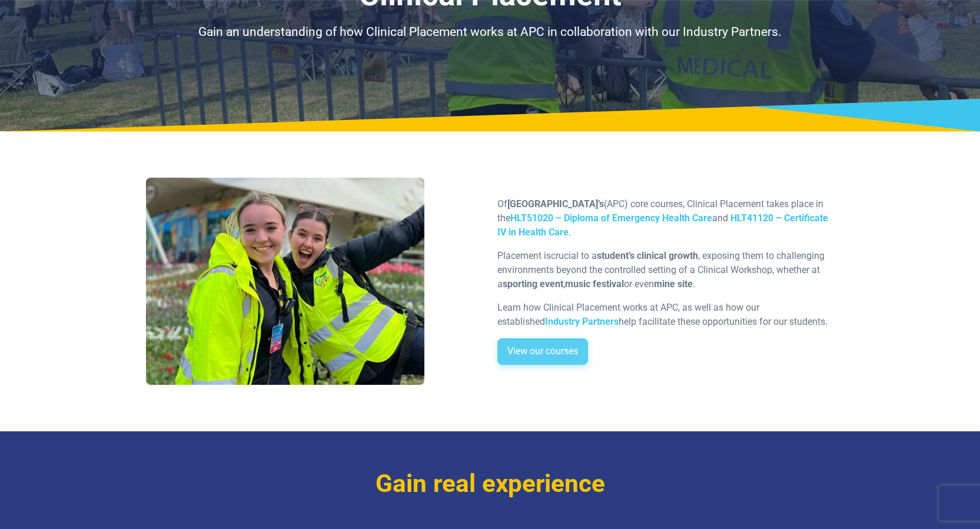  I want to click on strong: music festival, so click(594, 284).